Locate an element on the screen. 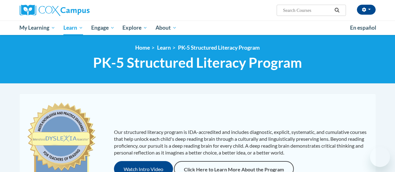 This screenshot has width=395, height=172. a: Engage is located at coordinates (103, 28).